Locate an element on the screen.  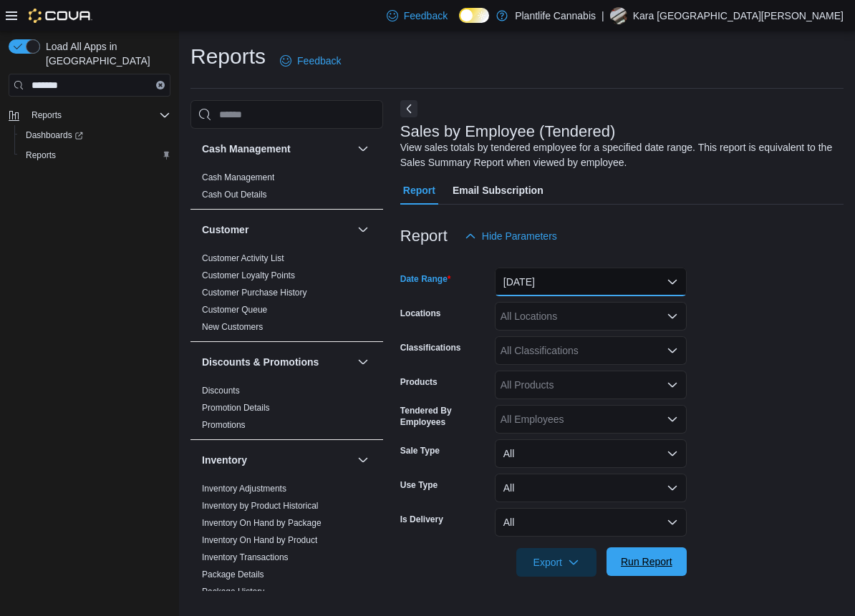
span: Customer Loyalty Points is located at coordinates (249, 276).